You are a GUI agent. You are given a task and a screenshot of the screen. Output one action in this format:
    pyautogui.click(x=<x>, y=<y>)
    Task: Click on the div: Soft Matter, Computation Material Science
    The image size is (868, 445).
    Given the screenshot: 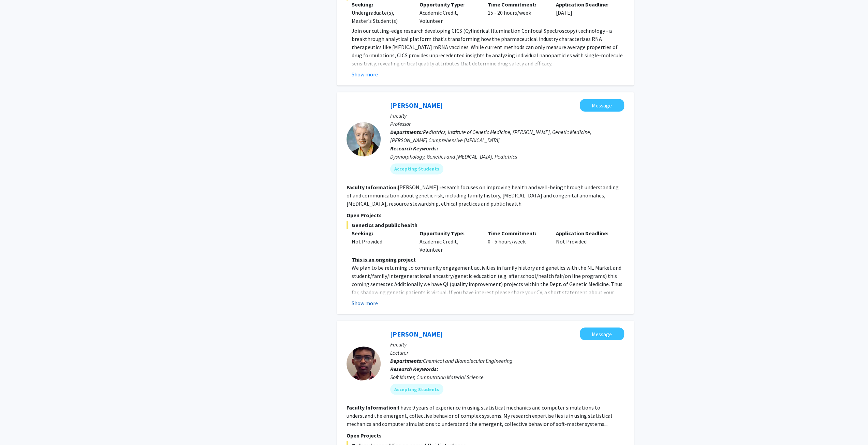 What is the action you would take?
    pyautogui.click(x=507, y=377)
    